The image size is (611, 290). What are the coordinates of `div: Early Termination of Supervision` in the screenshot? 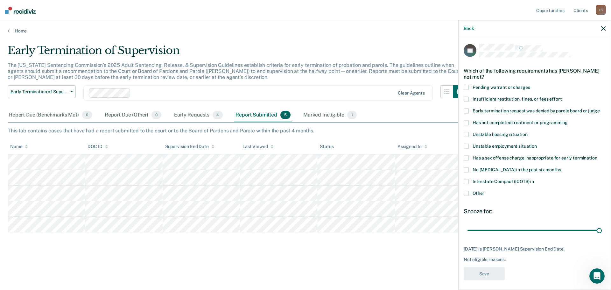 It's located at (237, 53).